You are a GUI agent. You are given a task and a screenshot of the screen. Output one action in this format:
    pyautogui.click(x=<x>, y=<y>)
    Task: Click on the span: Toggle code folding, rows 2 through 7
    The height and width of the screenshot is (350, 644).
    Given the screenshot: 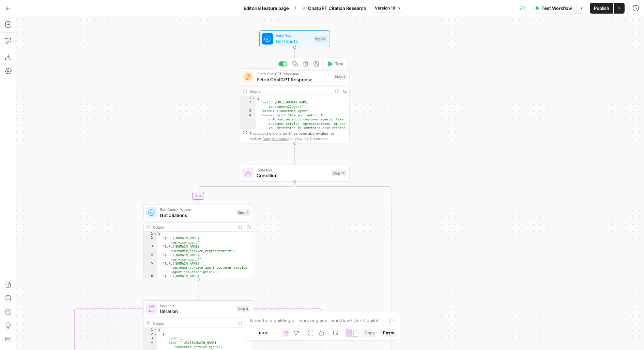 What is the action you would take?
    pyautogui.click(x=155, y=334)
    